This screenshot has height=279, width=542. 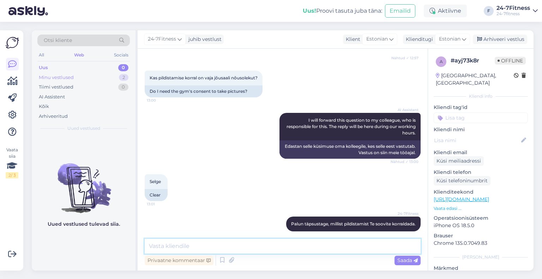 I want to click on input: Lisa tag, so click(x=481, y=118).